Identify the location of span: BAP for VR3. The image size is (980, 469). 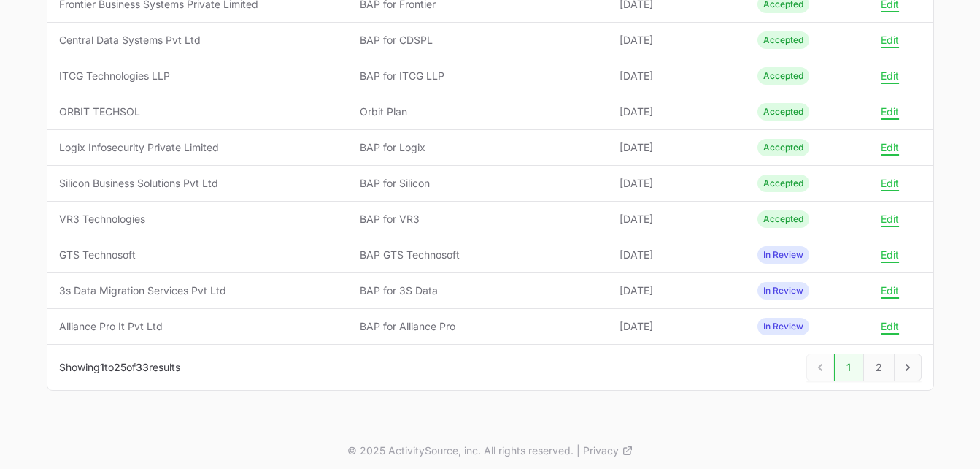
(478, 219).